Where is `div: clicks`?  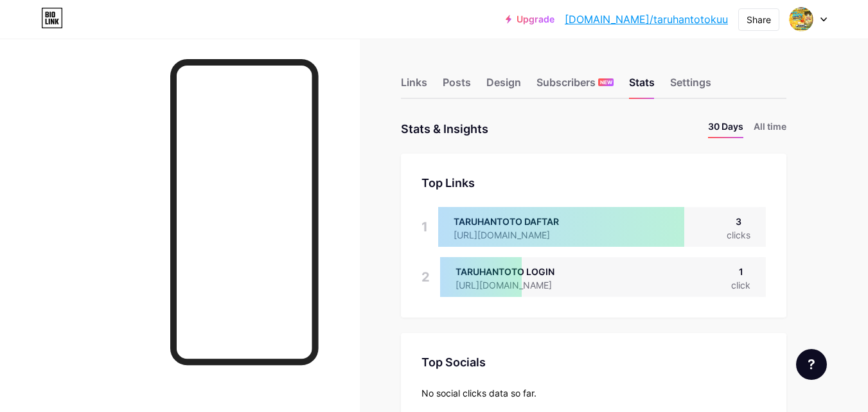
div: clicks is located at coordinates (738, 235).